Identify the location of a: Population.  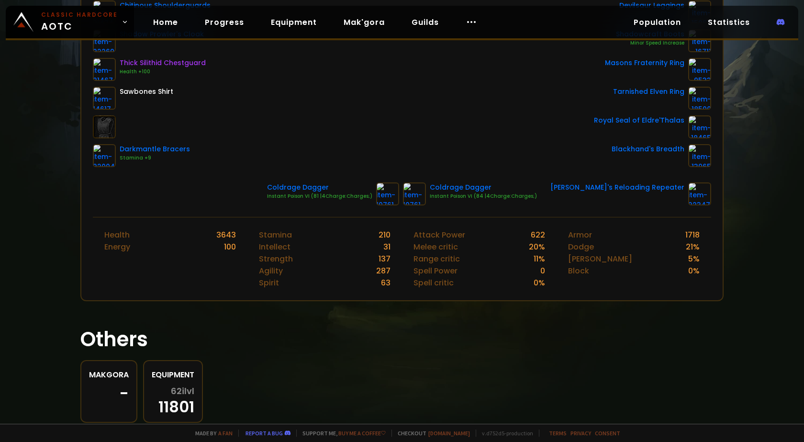
(657, 22).